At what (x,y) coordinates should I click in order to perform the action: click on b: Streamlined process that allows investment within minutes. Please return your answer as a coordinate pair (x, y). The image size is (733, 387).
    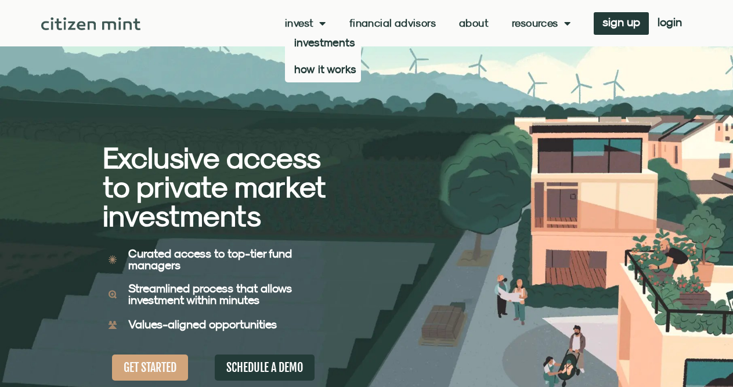
    Looking at the image, I should click on (210, 293).